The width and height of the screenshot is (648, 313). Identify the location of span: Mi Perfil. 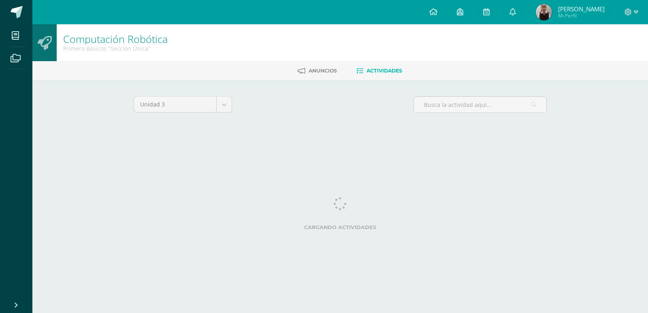
(581, 15).